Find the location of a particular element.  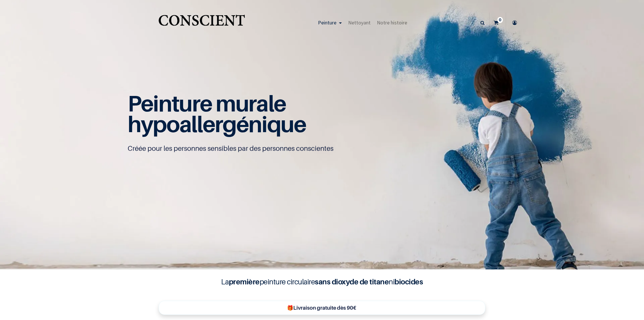

a: Logo of Conscient is located at coordinates (202, 23).